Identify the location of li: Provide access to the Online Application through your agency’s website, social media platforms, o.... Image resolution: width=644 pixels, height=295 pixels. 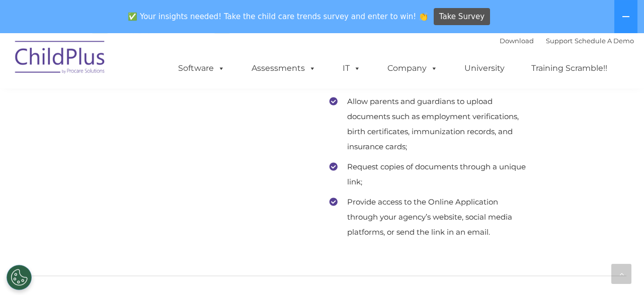
(429, 217).